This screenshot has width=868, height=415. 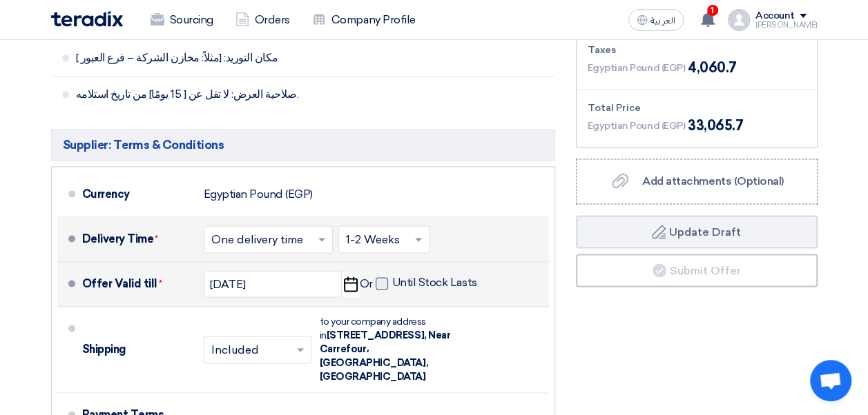 What do you see at coordinates (262, 20) in the screenshot?
I see `a: Orders` at bounding box center [262, 20].